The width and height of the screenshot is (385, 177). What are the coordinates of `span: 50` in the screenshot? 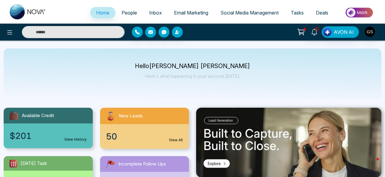 It's located at (111, 137).